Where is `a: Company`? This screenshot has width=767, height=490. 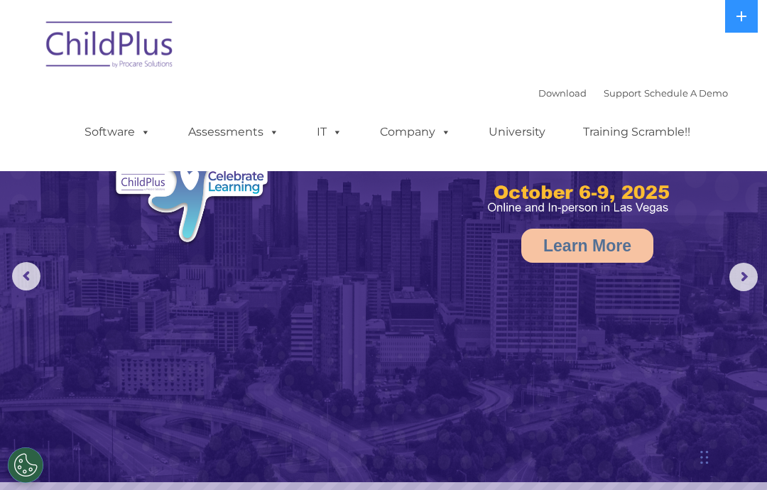
a: Company is located at coordinates (415, 132).